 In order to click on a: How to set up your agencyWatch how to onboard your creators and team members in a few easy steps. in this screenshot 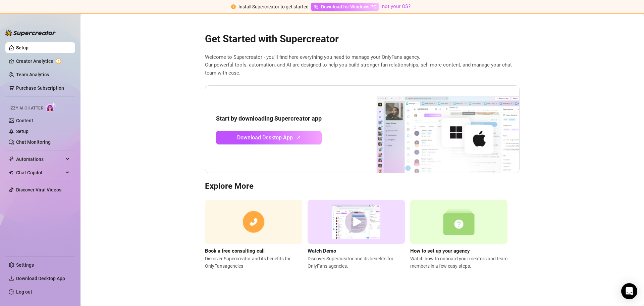, I will do `click(459, 235)`.